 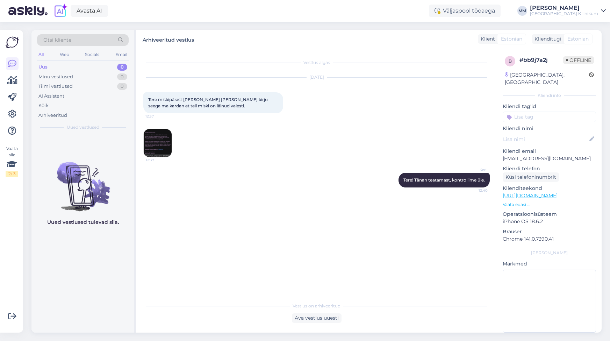 What do you see at coordinates (486, 39) in the screenshot?
I see `div: Klient` at bounding box center [486, 39].